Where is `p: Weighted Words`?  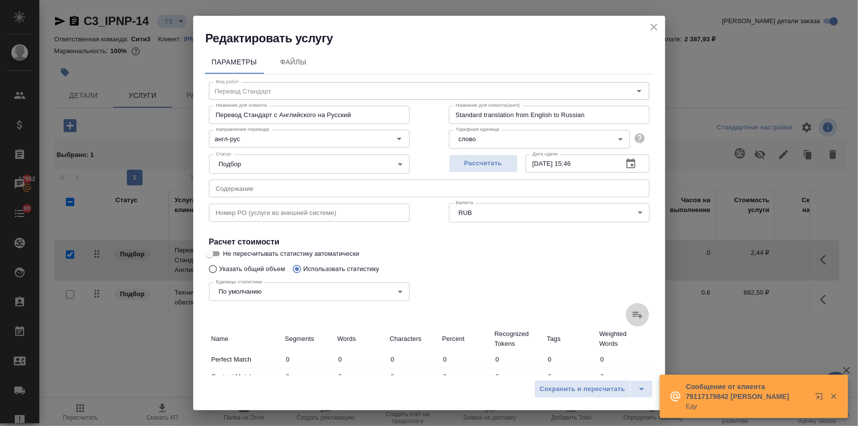
p: Weighted Words is located at coordinates (623, 339).